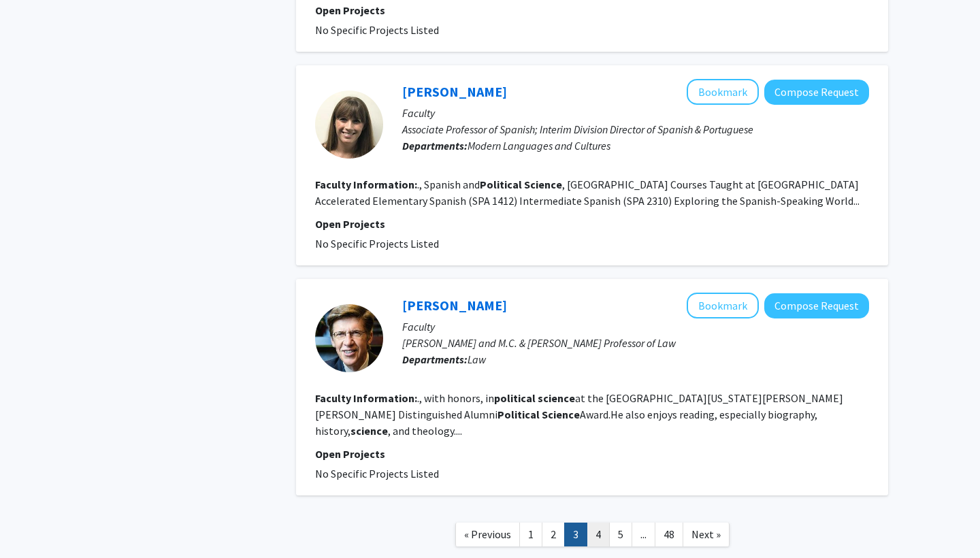 The width and height of the screenshot is (980, 558). I want to click on b: political, so click(515, 398).